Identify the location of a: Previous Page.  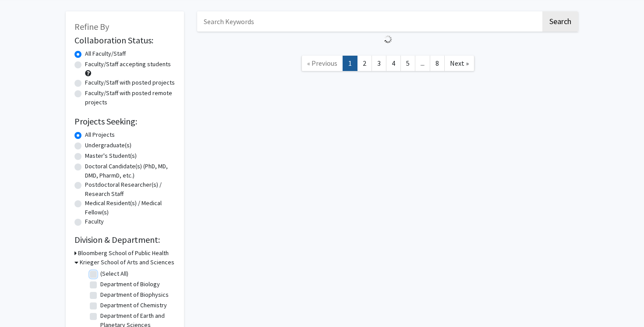
(322, 63).